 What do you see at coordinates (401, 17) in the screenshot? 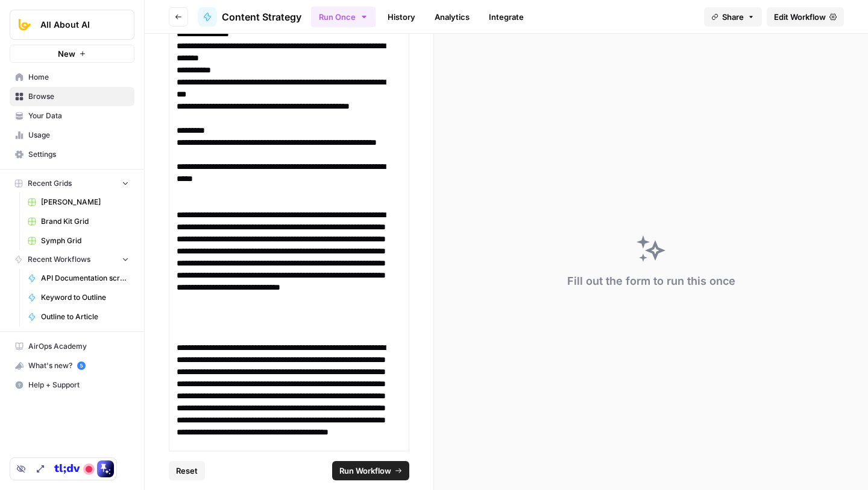
I see `a: History` at bounding box center [401, 17].